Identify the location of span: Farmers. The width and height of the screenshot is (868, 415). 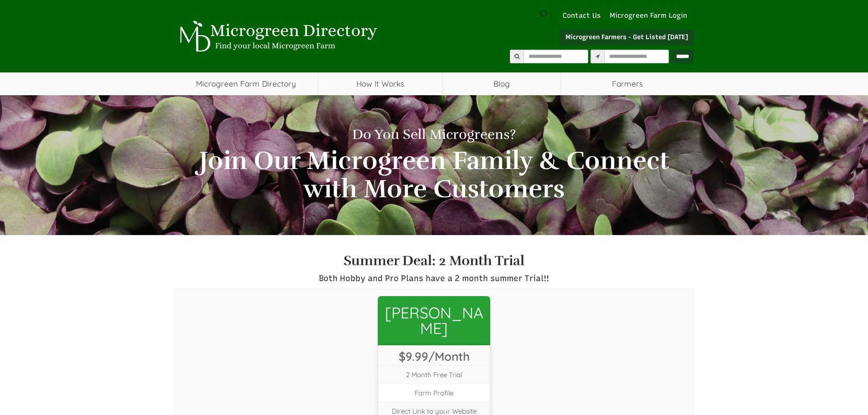
(627, 84).